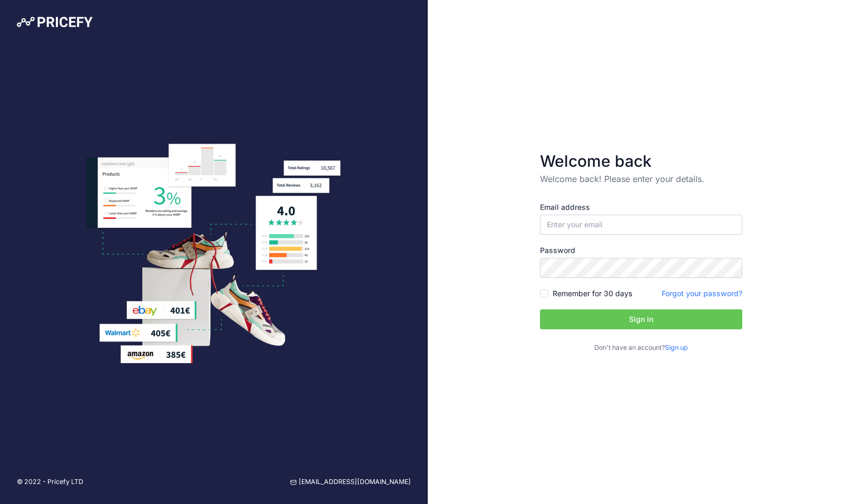  I want to click on input: Enter your email, so click(641, 224).